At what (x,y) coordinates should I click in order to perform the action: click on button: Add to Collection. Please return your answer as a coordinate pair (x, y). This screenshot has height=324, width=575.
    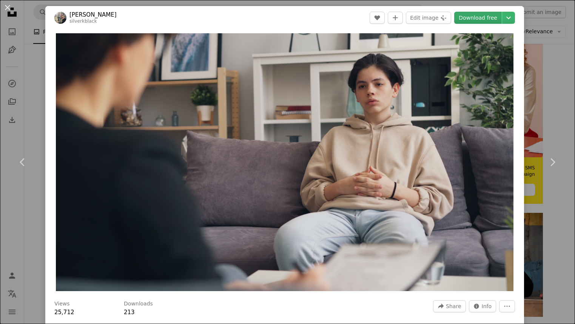
    Looking at the image, I should click on (396, 18).